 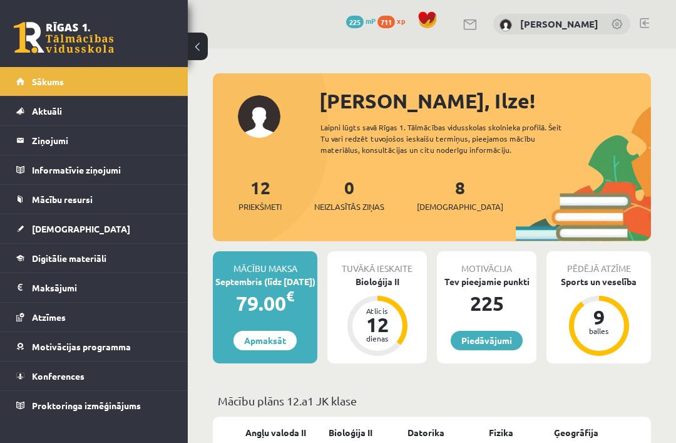 I want to click on a: 12Priekšmeti, so click(x=260, y=194).